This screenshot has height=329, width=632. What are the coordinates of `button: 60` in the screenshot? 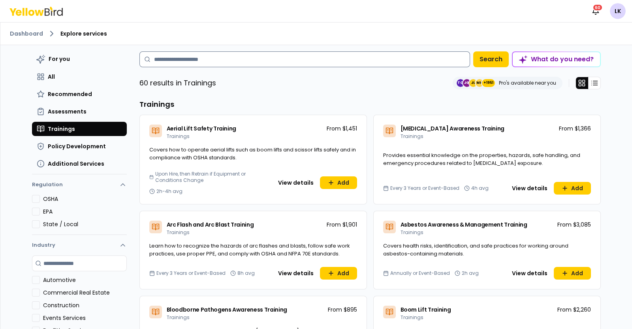 It's located at (596, 11).